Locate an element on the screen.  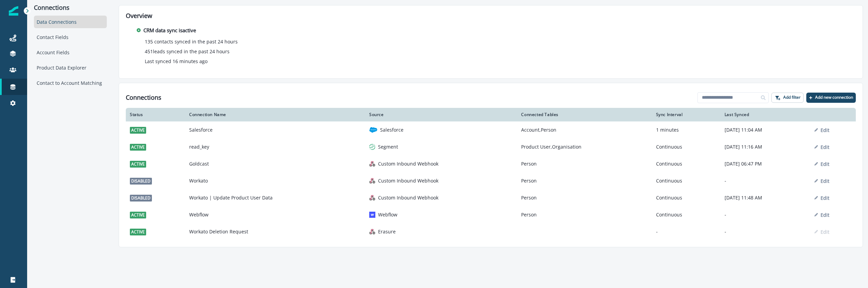
td: Account,Person is located at coordinates (584, 130).